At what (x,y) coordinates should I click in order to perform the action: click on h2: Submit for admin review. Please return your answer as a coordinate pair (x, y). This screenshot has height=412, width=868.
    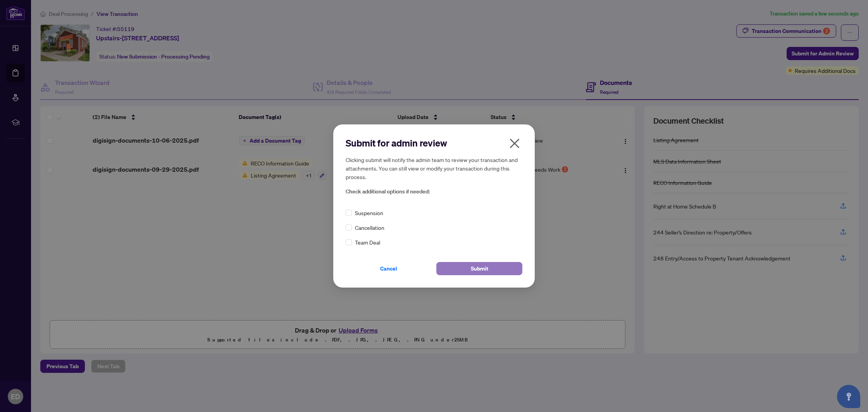
    Looking at the image, I should click on (434, 143).